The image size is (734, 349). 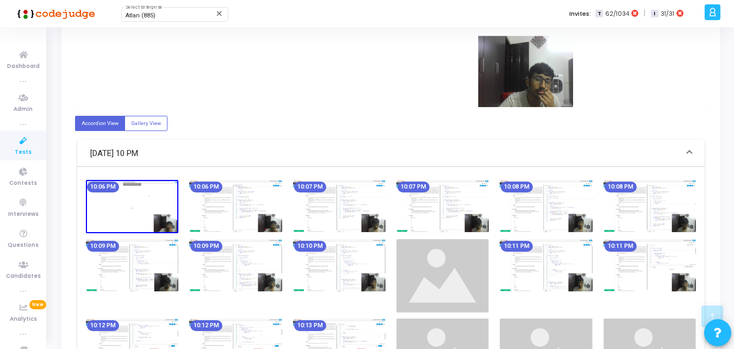 I want to click on img: screenshot-1724690236666.jpeg, so click(x=339, y=206).